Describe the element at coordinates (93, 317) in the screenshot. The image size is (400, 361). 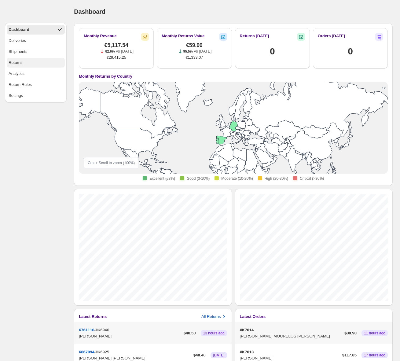
I see `h3: Latest Returns` at that location.